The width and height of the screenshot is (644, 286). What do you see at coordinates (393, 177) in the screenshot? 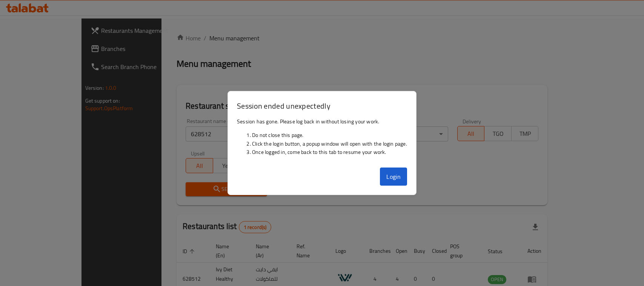
I see `button: Login` at bounding box center [393, 177].